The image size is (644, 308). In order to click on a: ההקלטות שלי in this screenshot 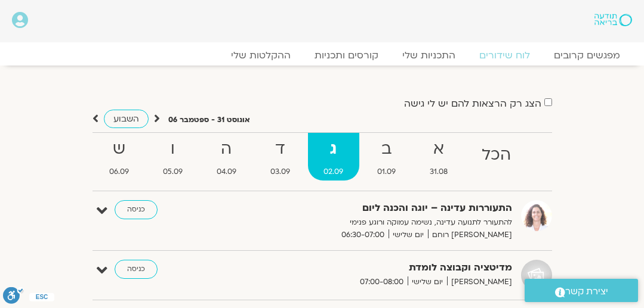, I will do `click(261, 55)`.